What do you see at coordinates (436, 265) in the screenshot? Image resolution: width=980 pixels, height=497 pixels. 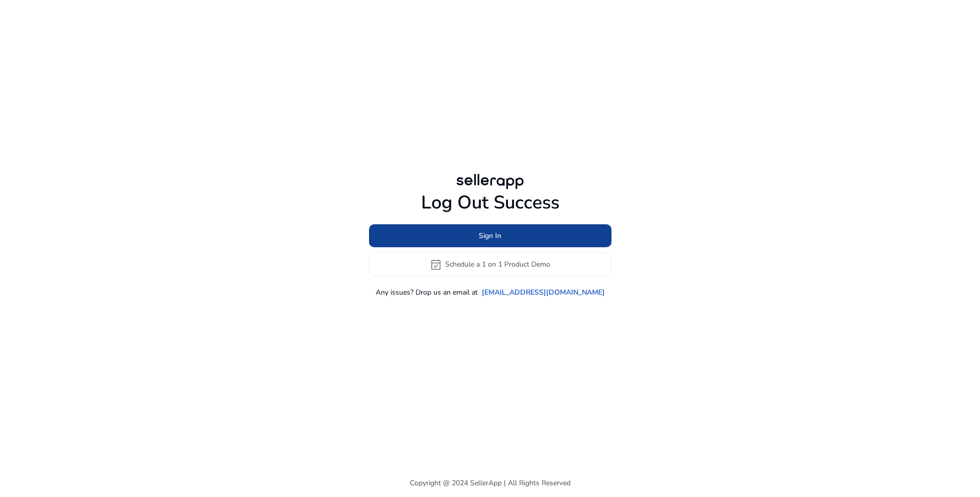 I see `span: event_available` at bounding box center [436, 265].